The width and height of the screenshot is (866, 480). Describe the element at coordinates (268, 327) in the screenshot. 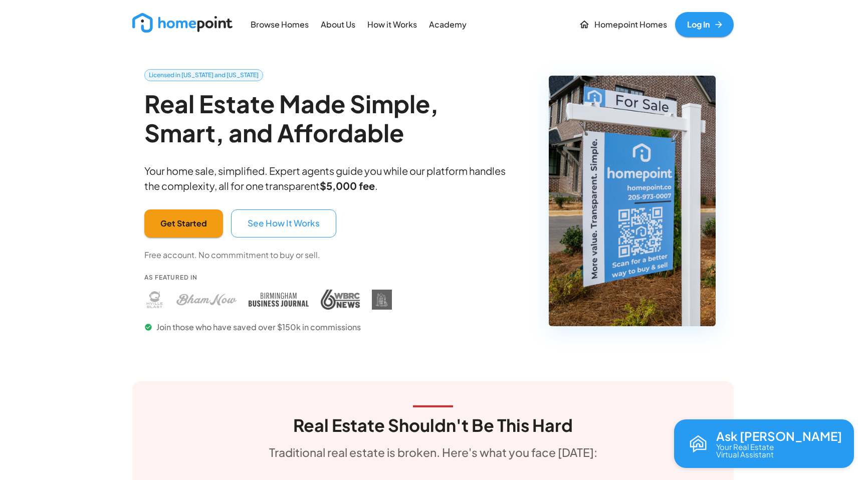

I see `p: Join those who have saved over $150k in commissions` at that location.